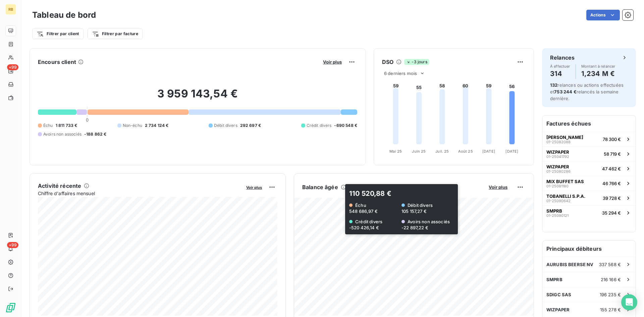 The width and height of the screenshot is (644, 317). What do you see at coordinates (140, 193) in the screenshot?
I see `span: Chiffre d'affaires mensuel` at bounding box center [140, 193].